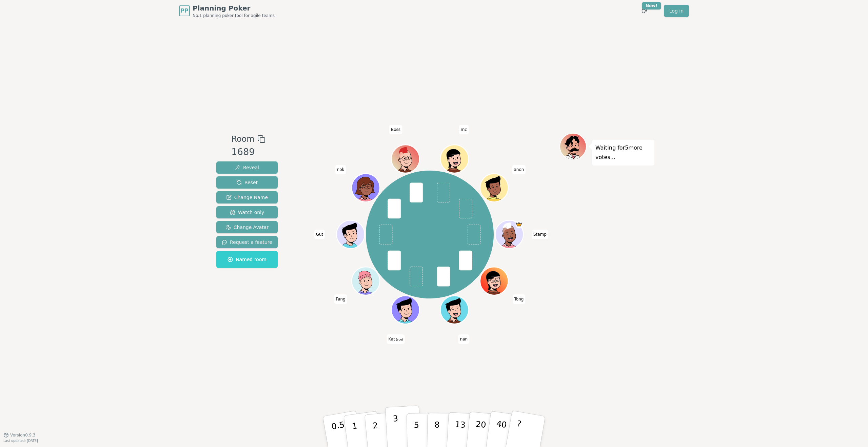 The width and height of the screenshot is (868, 447). Describe the element at coordinates (246, 242) in the screenshot. I see `span: Request a feature` at that location.